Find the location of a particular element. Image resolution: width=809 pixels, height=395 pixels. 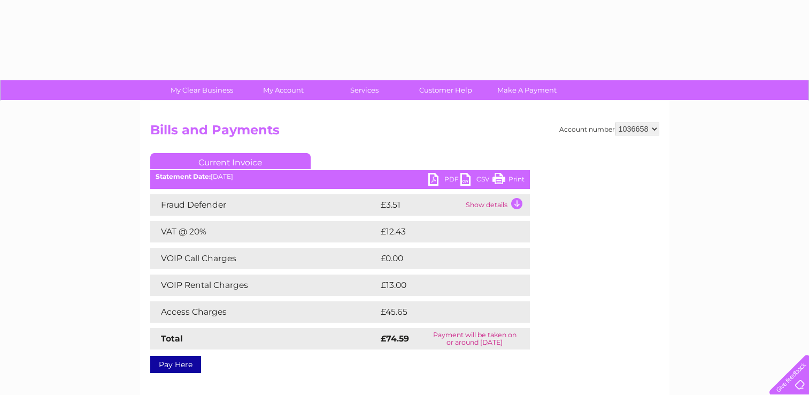

td: Fraud Defender is located at coordinates (264, 205).